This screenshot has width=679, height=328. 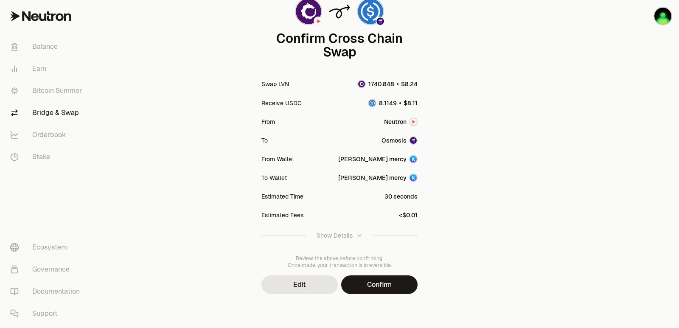 I want to click on img: LVN Logo, so click(x=362, y=84).